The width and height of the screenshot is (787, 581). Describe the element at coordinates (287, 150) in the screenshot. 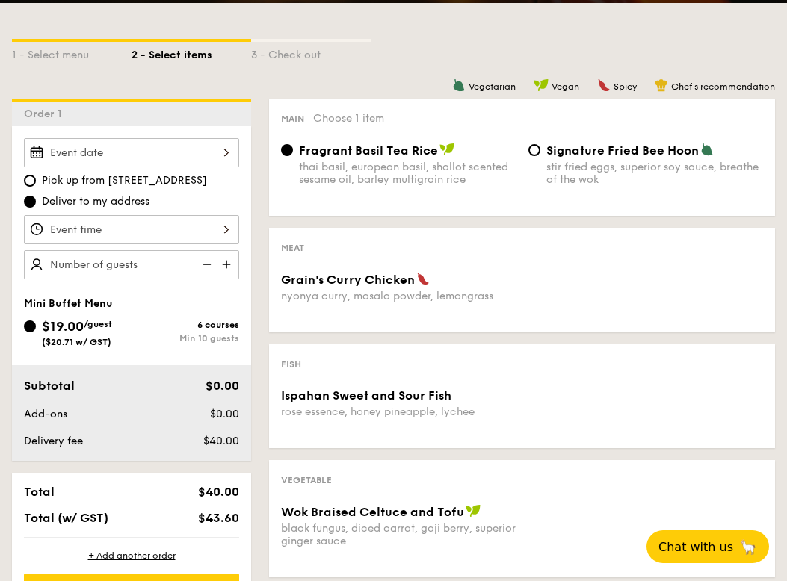

I see `input: Fragrant Basil Tea Ricethai basil, european basil, shallot scented sesame oil, barley multigrain ...` at that location.